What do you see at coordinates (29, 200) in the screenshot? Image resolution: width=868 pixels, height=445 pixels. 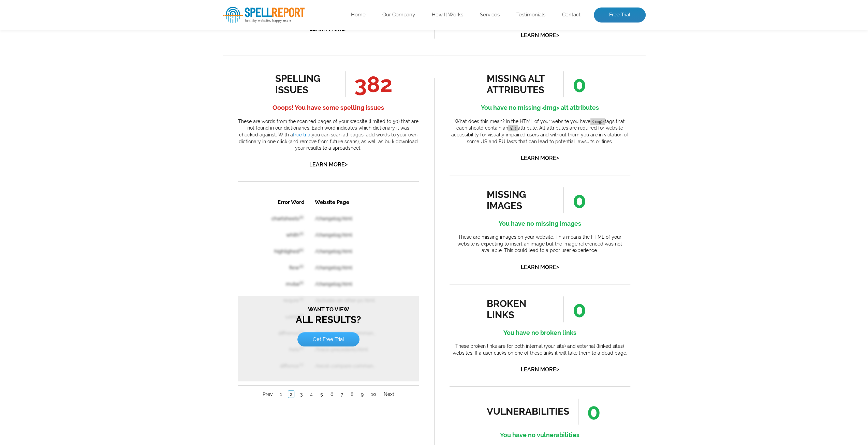 I see `a: Prev` at bounding box center [29, 200].